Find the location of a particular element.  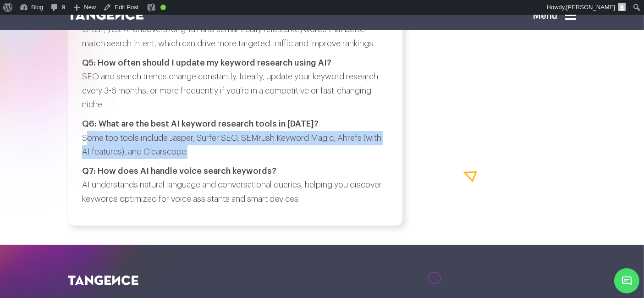

p: AI understands natural language and conversational queries, helping you discover keywords optimiz... is located at coordinates (235, 185).